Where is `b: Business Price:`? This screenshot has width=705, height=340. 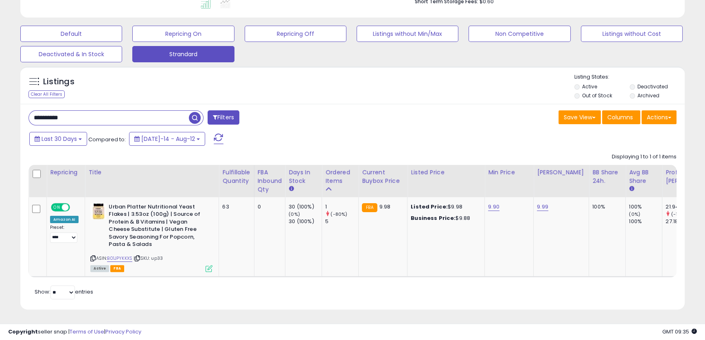
b: Business Price: is located at coordinates (433, 218).